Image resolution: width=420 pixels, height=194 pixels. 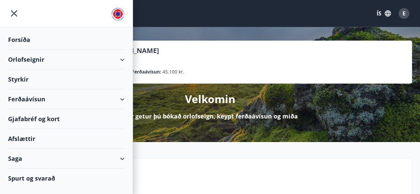 What do you see at coordinates (66, 139) in the screenshot?
I see `div: Afslættir` at bounding box center [66, 139].